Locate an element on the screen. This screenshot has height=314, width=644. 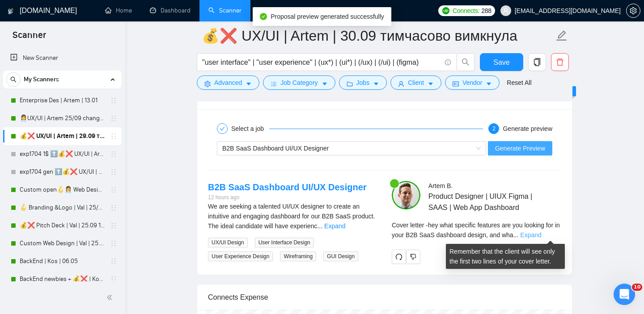
span: B2B SaaS Dashboard UI/UX Designer is located at coordinates (275, 148).